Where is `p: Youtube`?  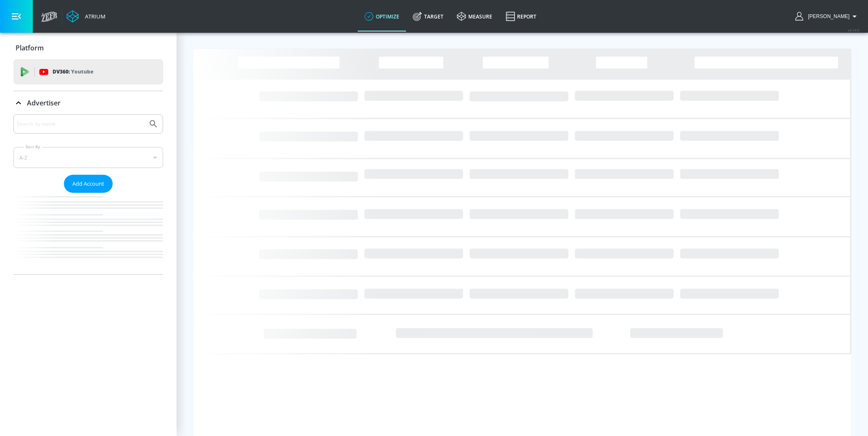
p: Youtube is located at coordinates (82, 72).